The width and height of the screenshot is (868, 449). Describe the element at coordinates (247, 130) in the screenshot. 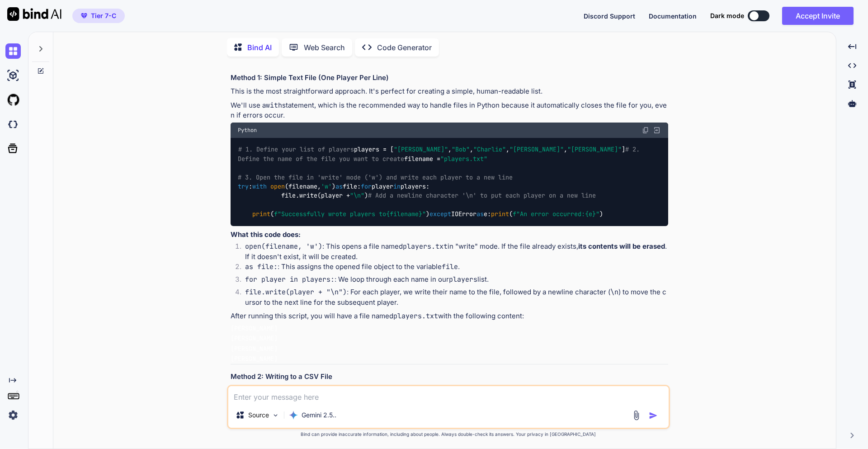

I see `span: Python` at that location.